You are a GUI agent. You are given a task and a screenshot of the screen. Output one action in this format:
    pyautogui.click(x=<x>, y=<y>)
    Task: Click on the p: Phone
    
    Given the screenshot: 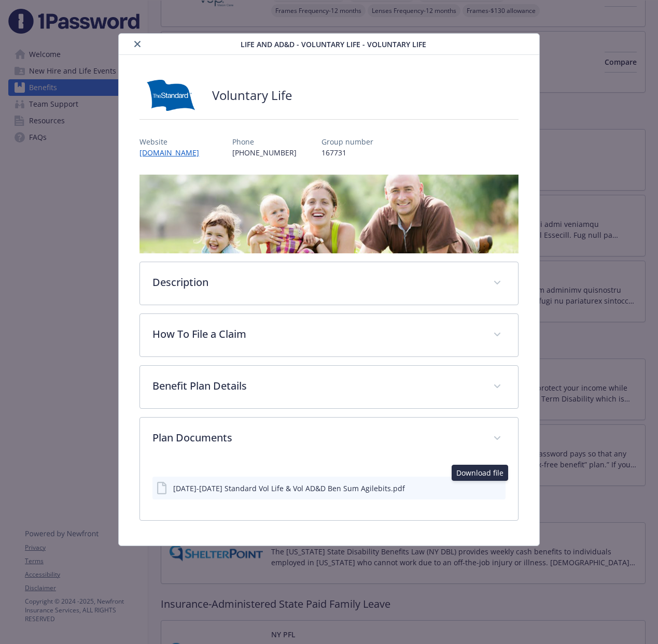 What is the action you would take?
    pyautogui.click(x=264, y=142)
    